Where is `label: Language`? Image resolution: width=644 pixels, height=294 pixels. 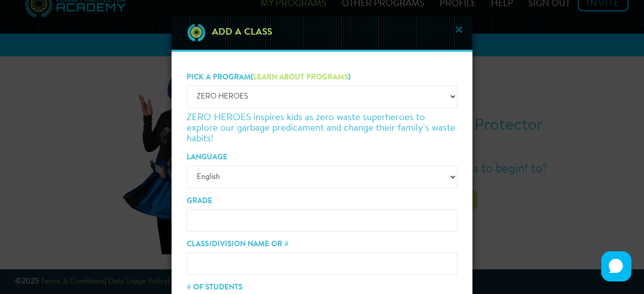 label: Language is located at coordinates (206, 158).